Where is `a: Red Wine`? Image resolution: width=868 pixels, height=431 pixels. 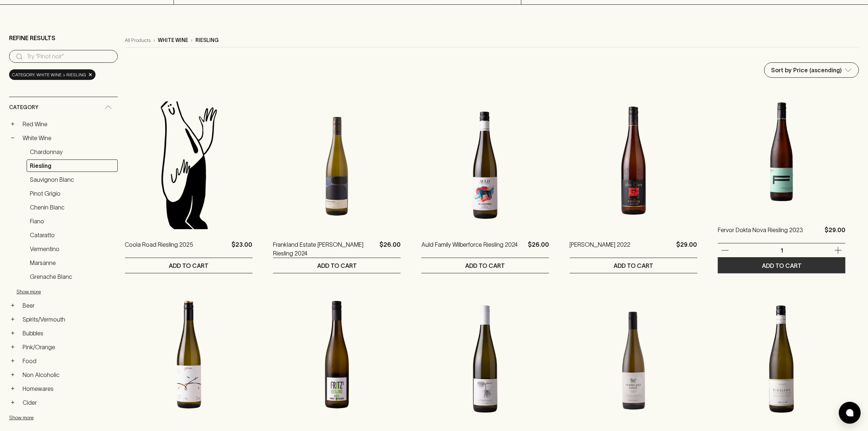 a: Red Wine is located at coordinates (68, 124).